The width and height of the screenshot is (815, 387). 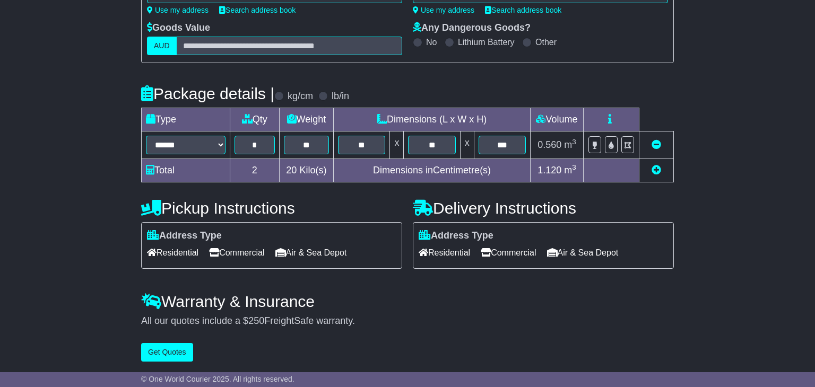 What do you see at coordinates (486, 42) in the screenshot?
I see `label: Lithium Battery` at bounding box center [486, 42].